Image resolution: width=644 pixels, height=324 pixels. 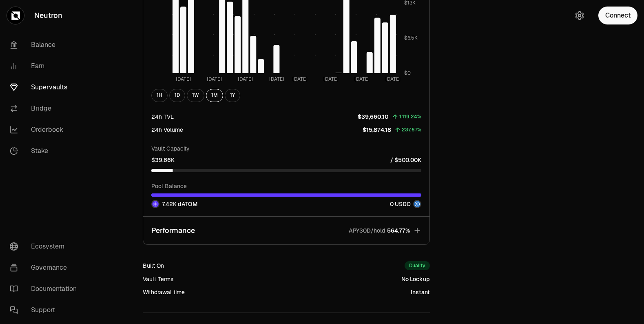 I want to click on div: Vault Terms, so click(x=158, y=279).